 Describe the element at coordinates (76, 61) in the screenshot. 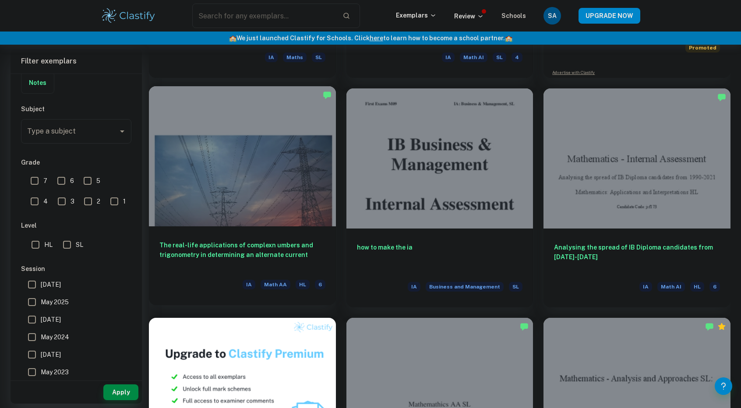

I see `h6: Filter exemplars` at that location.